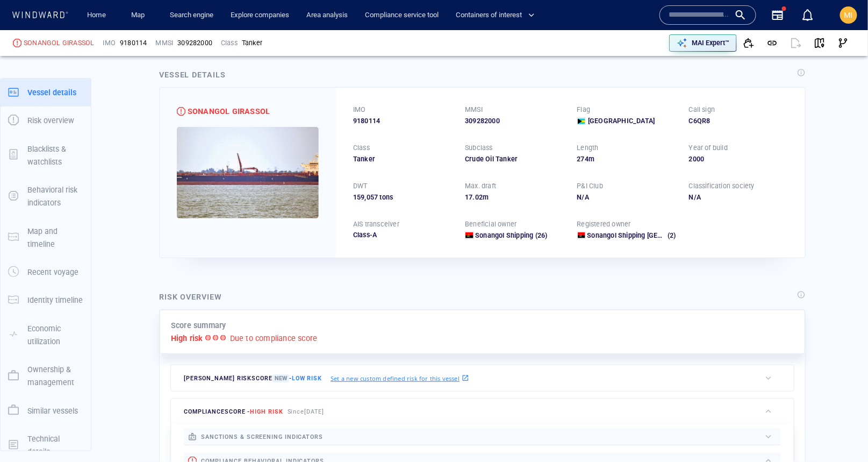 Image resolution: width=868 pixels, height=462 pixels. I want to click on button: Explore companies, so click(259, 15).